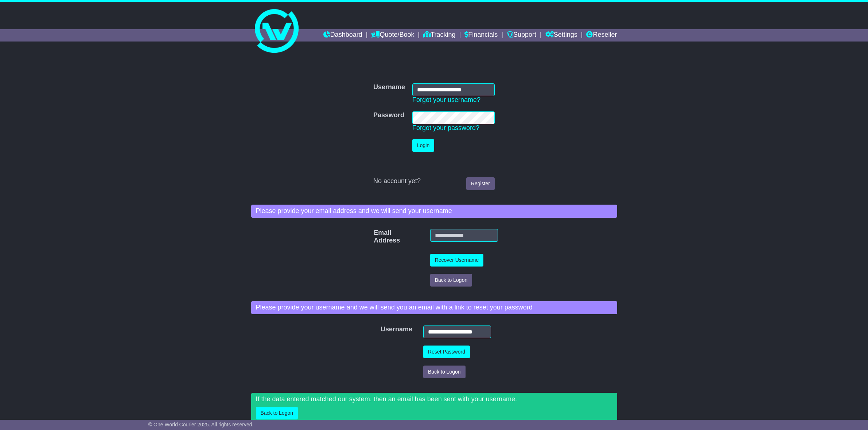 This screenshot has height=430, width=868. What do you see at coordinates (423, 145) in the screenshot?
I see `button: Login` at bounding box center [423, 145].